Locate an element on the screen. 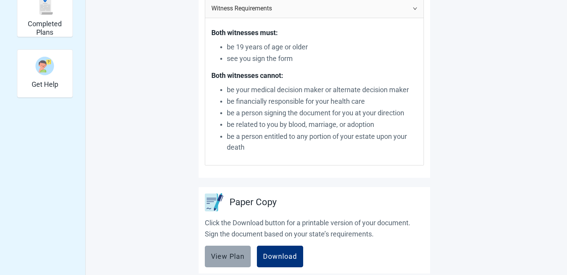 The height and width of the screenshot is (275, 567). p: be a person signing the document for you at your direction is located at coordinates (322, 113).